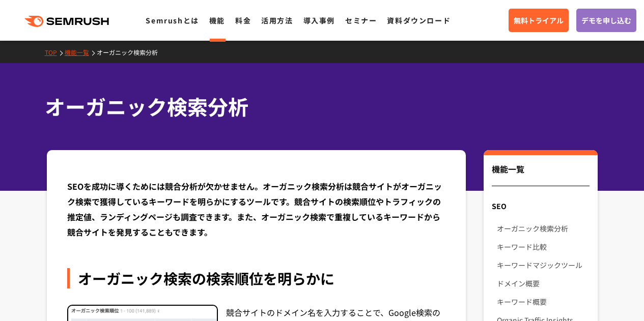  Describe the element at coordinates (540, 175) in the screenshot. I see `div: 機能一覧` at that location.